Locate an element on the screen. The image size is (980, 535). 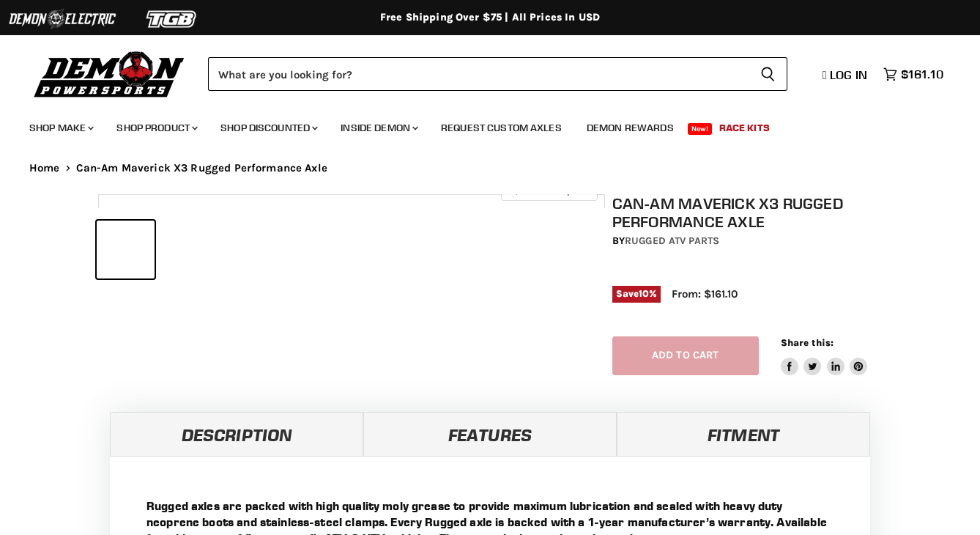
a: Shop Product is located at coordinates (156, 128).